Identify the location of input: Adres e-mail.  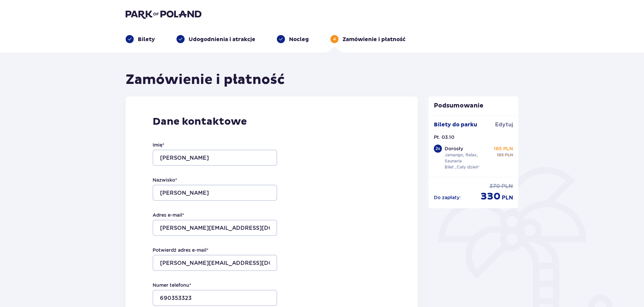
(215, 228).